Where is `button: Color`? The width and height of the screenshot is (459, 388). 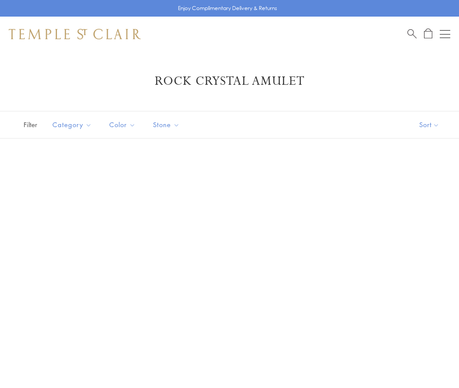 button: Color is located at coordinates (122, 125).